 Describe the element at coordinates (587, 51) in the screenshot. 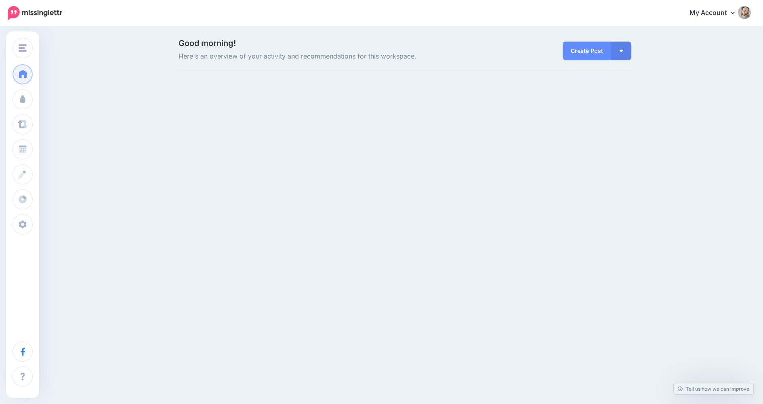

I see `a: Create Post` at that location.